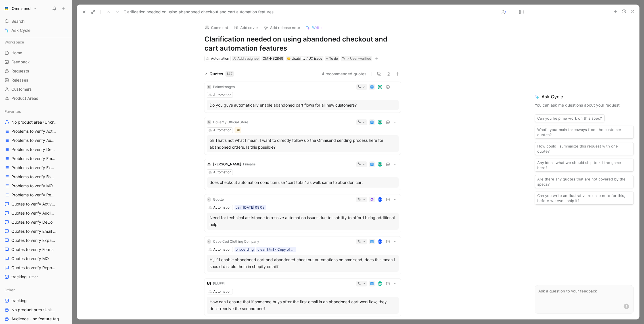 The height and width of the screenshot is (324, 644). Describe the element at coordinates (36, 167) in the screenshot. I see `a: Problems to verify Expansion` at that location.